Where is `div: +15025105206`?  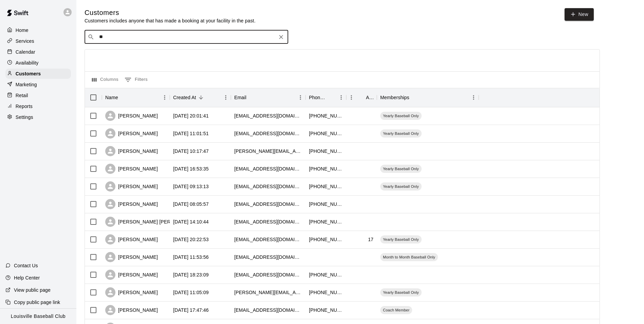
div: +15025105206 is located at coordinates (326, 134).